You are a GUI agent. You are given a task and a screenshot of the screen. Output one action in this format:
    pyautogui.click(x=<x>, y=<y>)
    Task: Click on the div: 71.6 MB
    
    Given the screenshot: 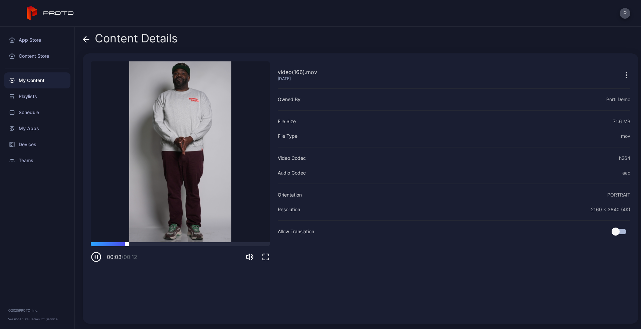 What is the action you would take?
    pyautogui.click(x=622, y=122)
    